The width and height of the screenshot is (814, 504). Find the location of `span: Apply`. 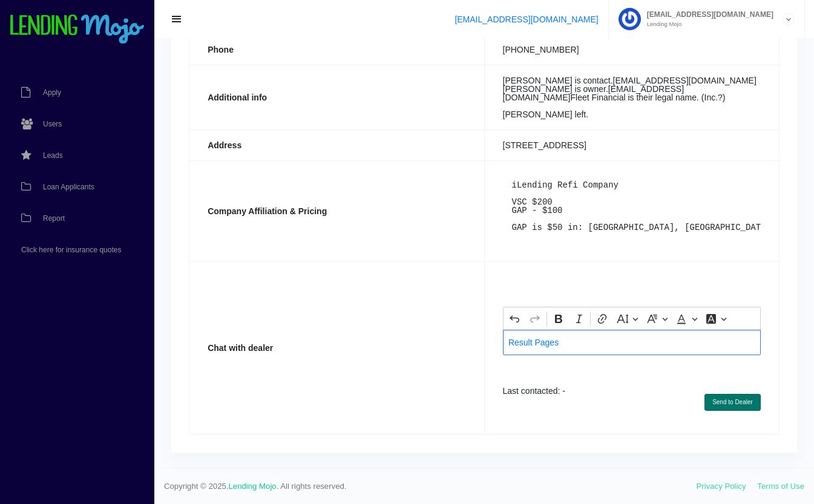

span: Apply is located at coordinates (52, 92).